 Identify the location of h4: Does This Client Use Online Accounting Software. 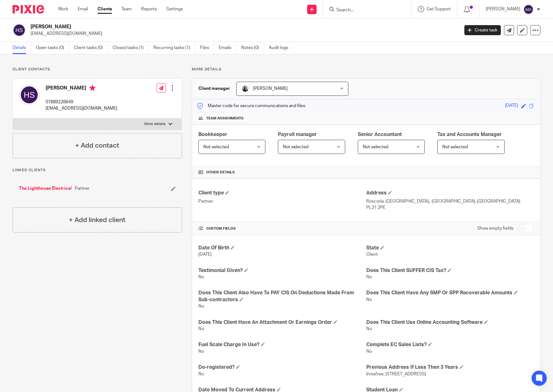
(450, 322).